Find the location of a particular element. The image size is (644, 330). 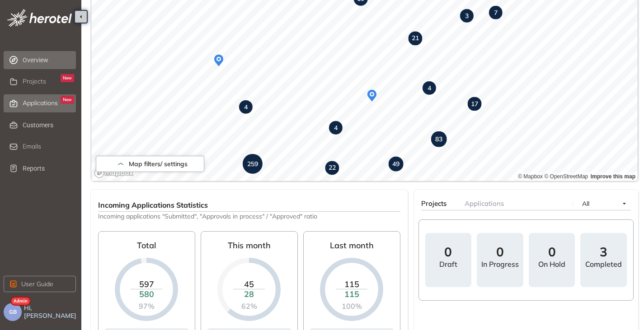

span: 3 is located at coordinates (603, 252).